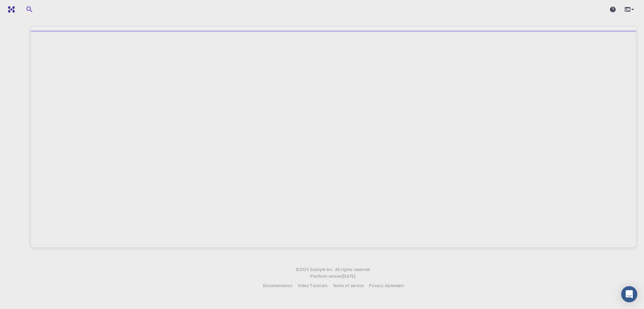 The height and width of the screenshot is (309, 644). What do you see at coordinates (10, 9) in the screenshot?
I see `img: logo` at bounding box center [10, 9].